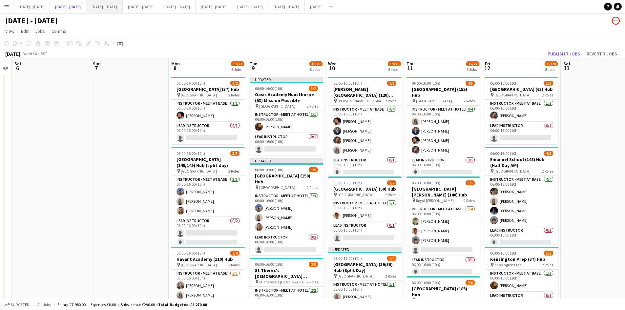  What do you see at coordinates (18, 64) in the screenshot?
I see `span: Sat` at bounding box center [18, 64].